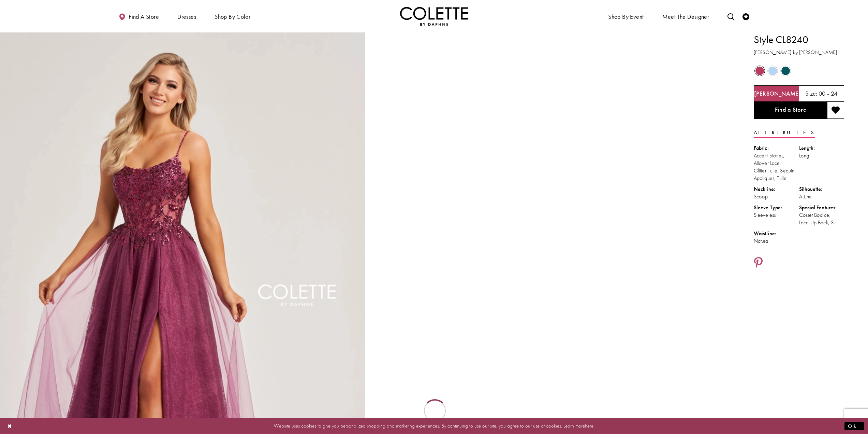 The width and height of the screenshot is (868, 434). Describe the element at coordinates (786, 71) in the screenshot. I see `div: Spruce` at that location.